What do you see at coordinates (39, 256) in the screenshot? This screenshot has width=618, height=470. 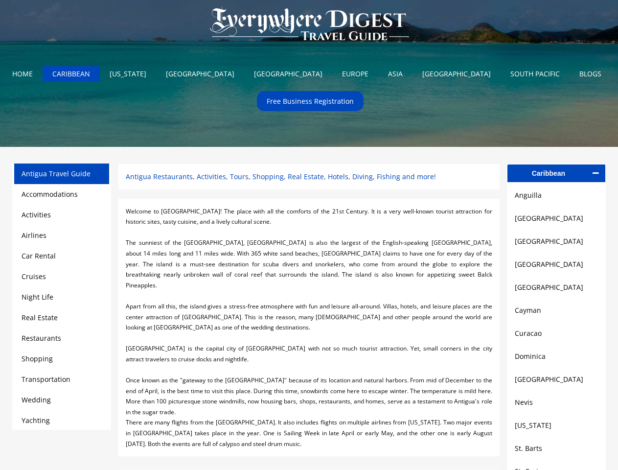 I see `a: Car Rental` at bounding box center [39, 256].